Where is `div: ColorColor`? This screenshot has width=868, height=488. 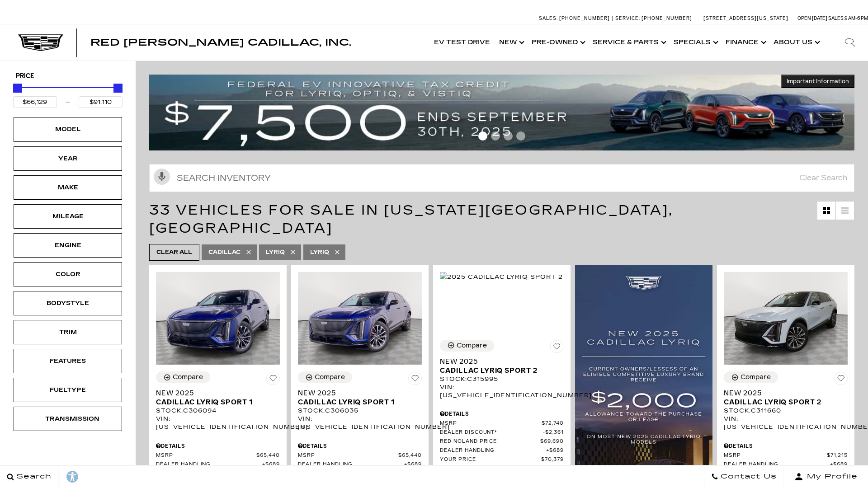
div: ColorColor is located at coordinates (68, 274).